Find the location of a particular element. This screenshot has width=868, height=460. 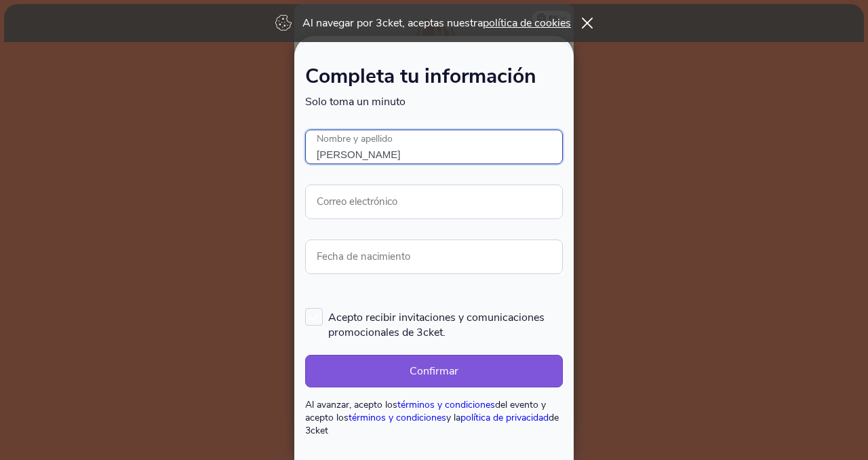

input: Nombre y apellido is located at coordinates (434, 146).